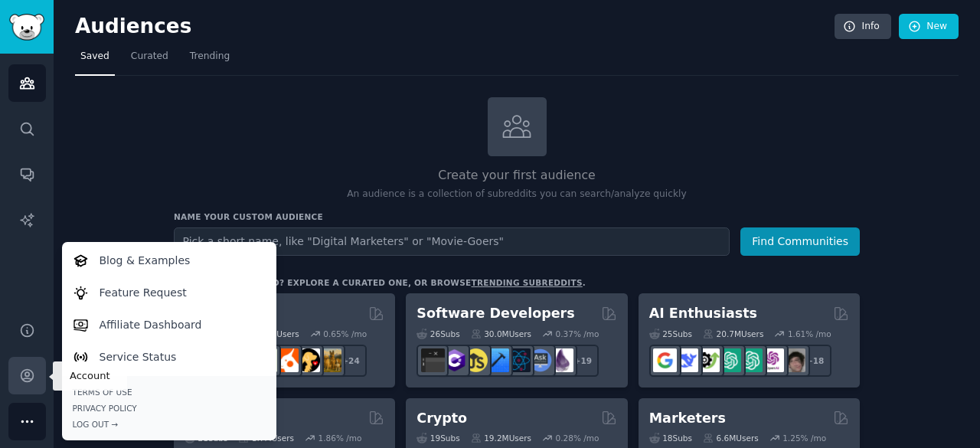  What do you see at coordinates (497, 360) in the screenshot?
I see `img: iOSProgramming` at bounding box center [497, 360].